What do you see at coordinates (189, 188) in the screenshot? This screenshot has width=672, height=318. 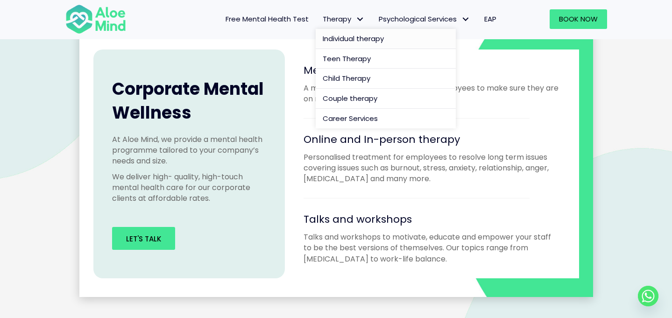 I see `p: We deliver high- quality, high-touch mental health care for our corporate clients at affordable r...` at bounding box center [189, 188].